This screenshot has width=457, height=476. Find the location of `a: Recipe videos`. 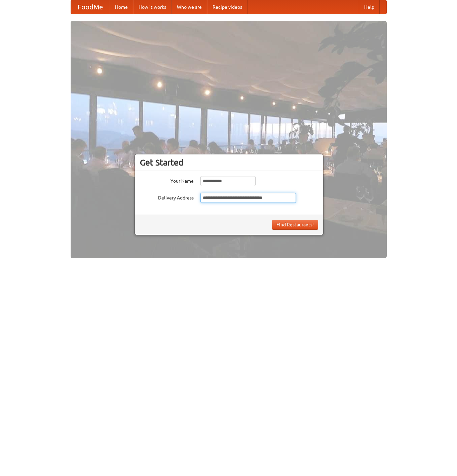

a: Recipe videos is located at coordinates (227, 7).